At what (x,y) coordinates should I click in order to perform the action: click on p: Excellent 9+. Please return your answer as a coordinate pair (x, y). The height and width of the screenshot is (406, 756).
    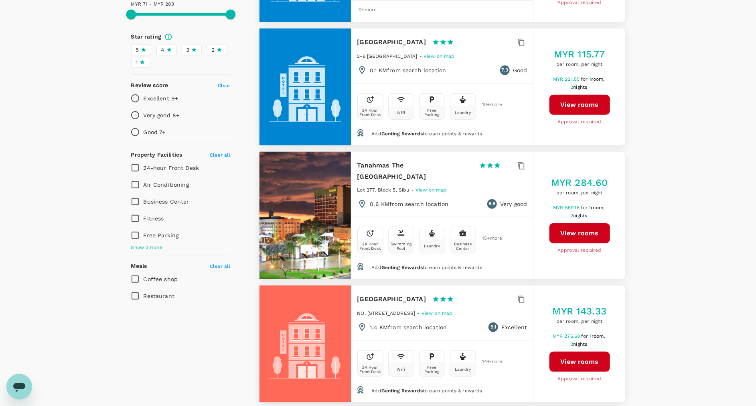
    Looking at the image, I should click on (161, 98).